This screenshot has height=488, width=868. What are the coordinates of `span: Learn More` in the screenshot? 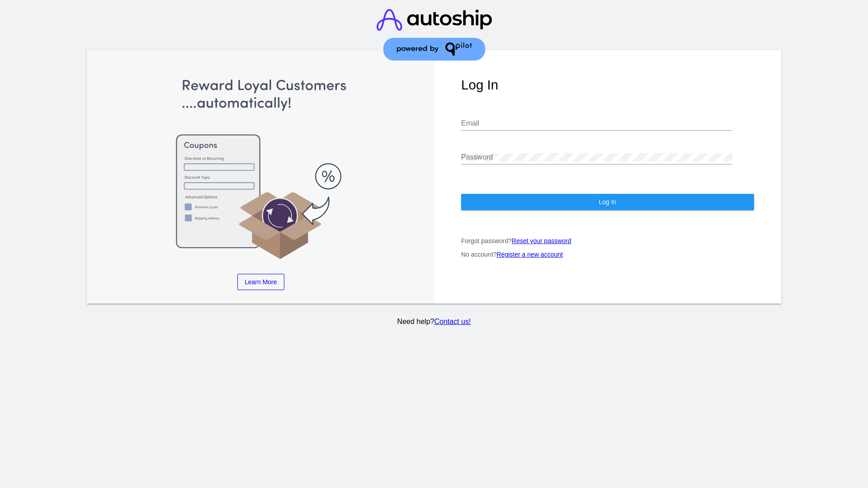 It's located at (260, 282).